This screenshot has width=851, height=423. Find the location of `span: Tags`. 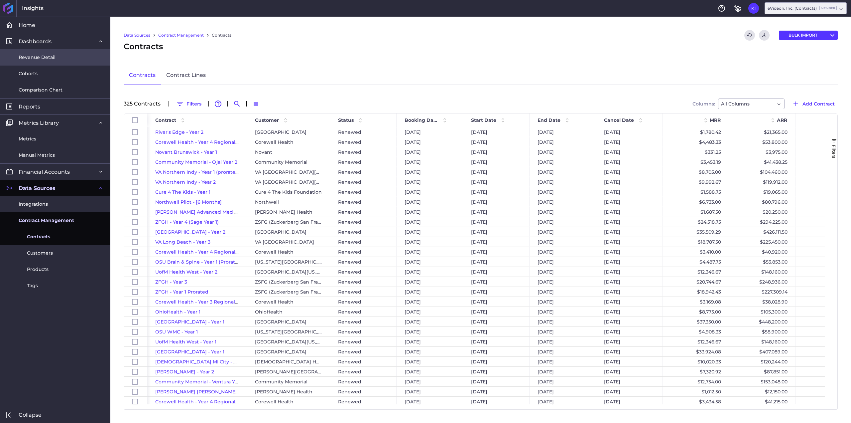

span: Tags is located at coordinates (32, 285).